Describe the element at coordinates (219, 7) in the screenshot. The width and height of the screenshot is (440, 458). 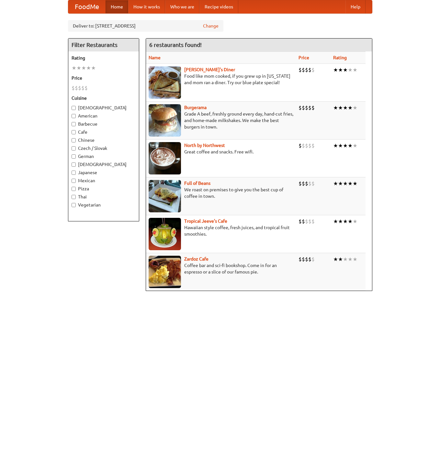
I see `a: Recipe videos` at that location.